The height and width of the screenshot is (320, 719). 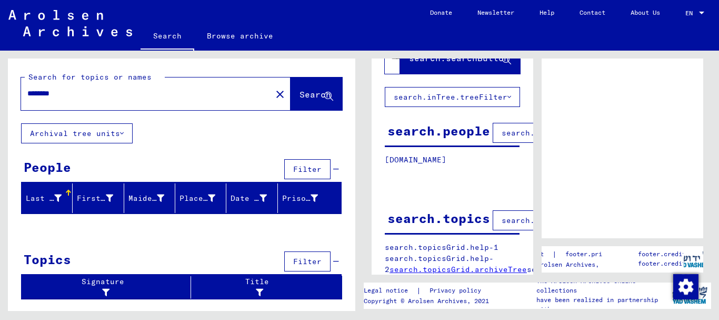 I want to click on span: EN, so click(x=691, y=13).